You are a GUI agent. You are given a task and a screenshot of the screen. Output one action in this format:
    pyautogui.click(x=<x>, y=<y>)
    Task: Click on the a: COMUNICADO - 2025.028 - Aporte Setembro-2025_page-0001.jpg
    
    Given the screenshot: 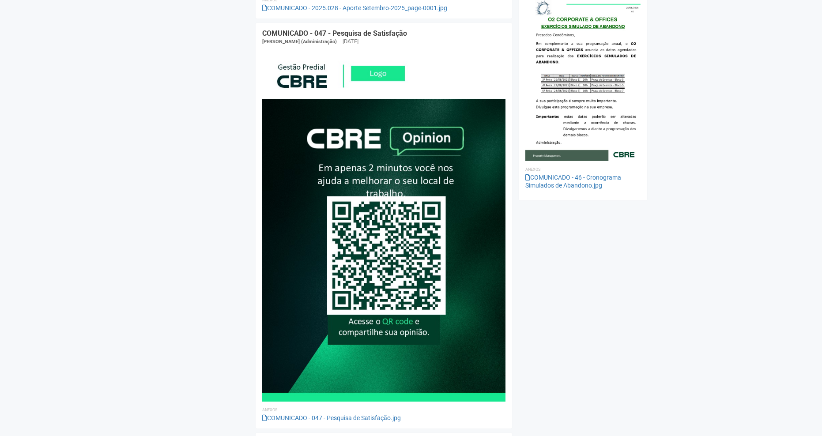 What is the action you would take?
    pyautogui.click(x=354, y=8)
    